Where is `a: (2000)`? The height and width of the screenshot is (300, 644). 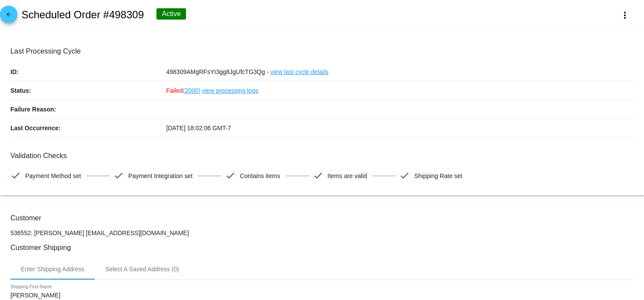 a: (2000) is located at coordinates (192, 91).